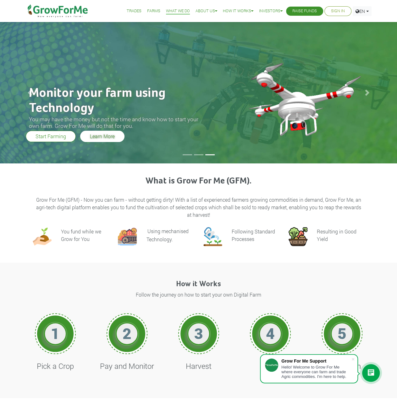 The height and width of the screenshot is (399, 397). I want to click on div: Grow For Me Support, so click(316, 361).